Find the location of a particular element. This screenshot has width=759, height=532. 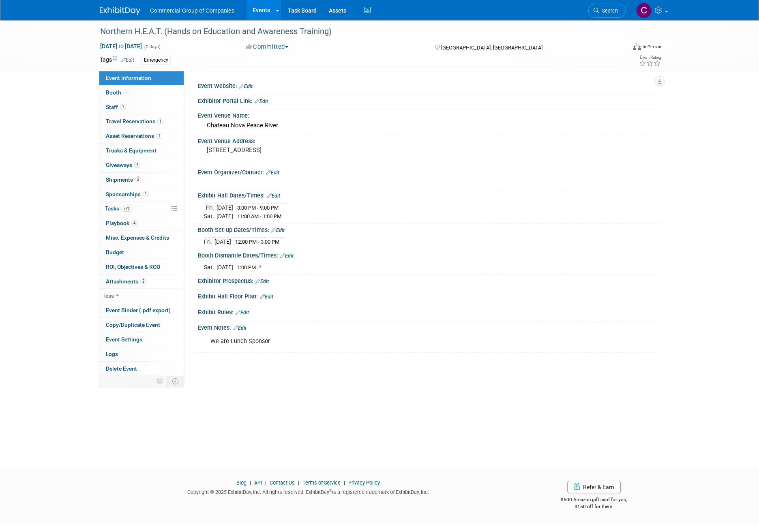

a: Tasks77% is located at coordinates (142, 208).